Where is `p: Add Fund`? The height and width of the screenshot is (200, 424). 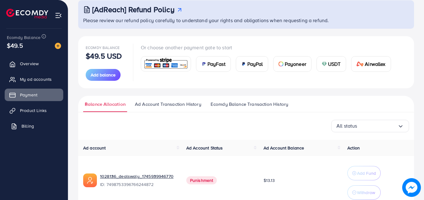 p: Add Fund is located at coordinates (367, 173).